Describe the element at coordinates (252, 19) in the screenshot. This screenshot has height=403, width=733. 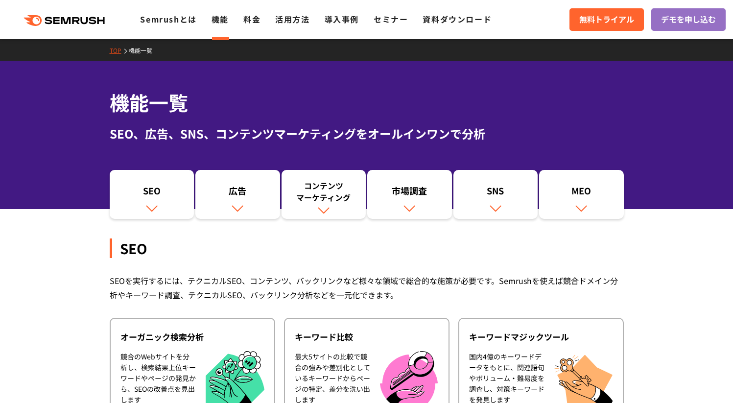
I see `a: 料金` at that location.